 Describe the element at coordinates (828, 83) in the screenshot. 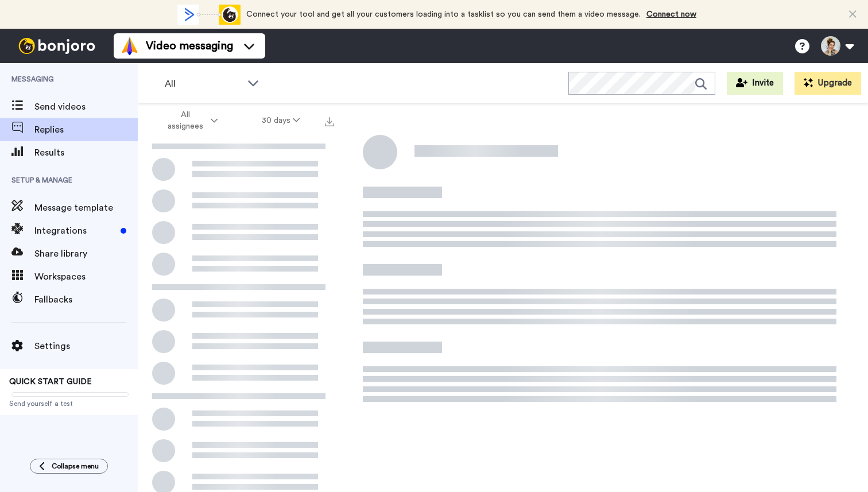

I see `button: Upgrade` at that location.